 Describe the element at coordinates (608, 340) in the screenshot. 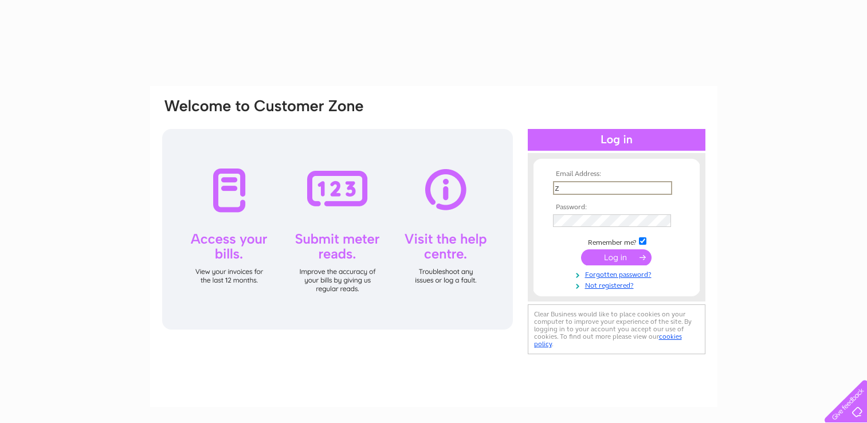

I see `a: cookies policy` at that location.